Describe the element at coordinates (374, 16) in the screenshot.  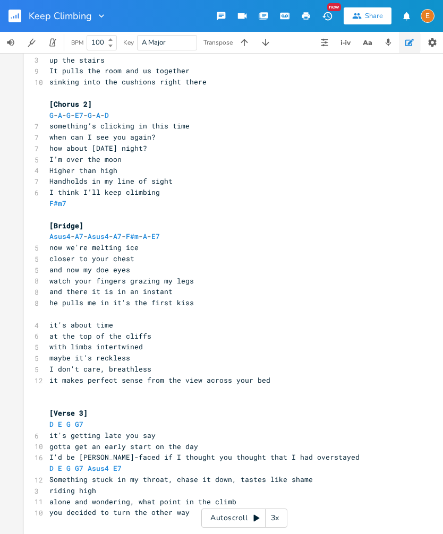
I see `div: Share` at that location.